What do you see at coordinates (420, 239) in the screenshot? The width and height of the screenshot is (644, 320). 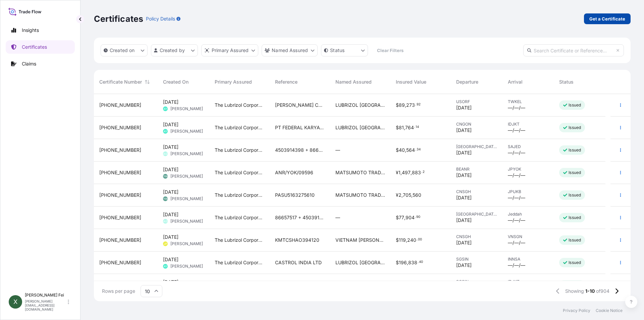 I see `span: 00` at bounding box center [420, 239].